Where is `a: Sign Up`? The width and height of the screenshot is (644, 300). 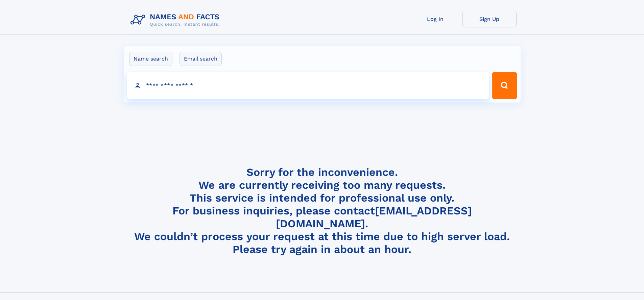
a: Sign Up is located at coordinates (490, 19).